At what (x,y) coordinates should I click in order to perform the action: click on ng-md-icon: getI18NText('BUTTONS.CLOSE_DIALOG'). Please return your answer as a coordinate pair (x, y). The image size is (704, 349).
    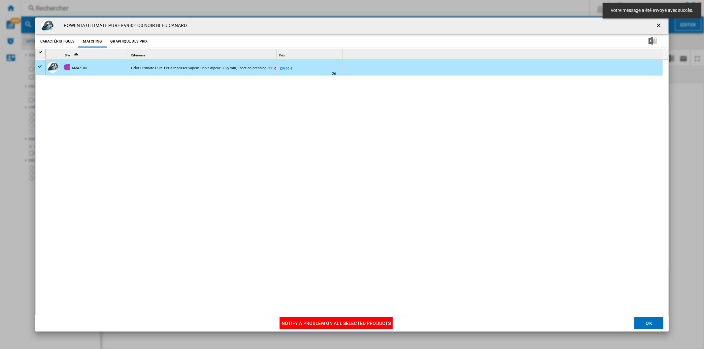
    Looking at the image, I should click on (660, 26).